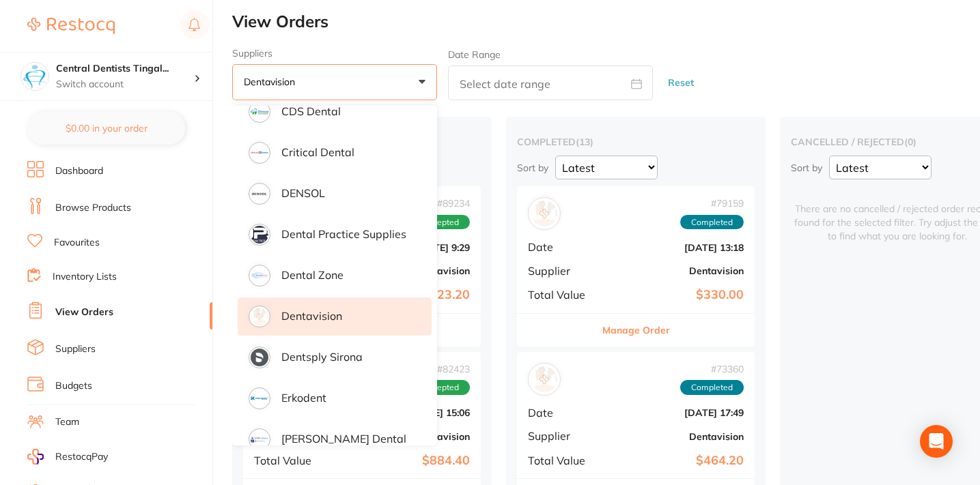 The image size is (980, 485). What do you see at coordinates (606, 22) in the screenshot?
I see `h2: View Orders` at bounding box center [606, 22].